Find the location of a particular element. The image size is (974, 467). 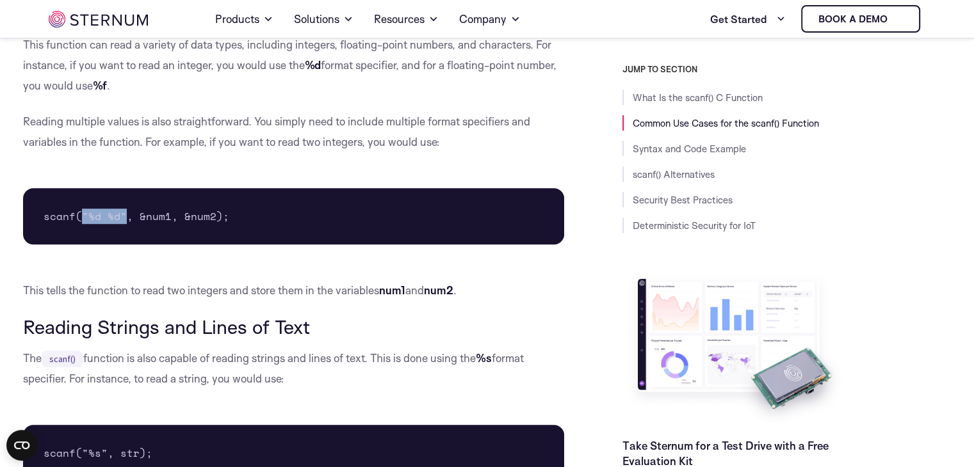

a: scanf() Alternatives is located at coordinates (673, 174).